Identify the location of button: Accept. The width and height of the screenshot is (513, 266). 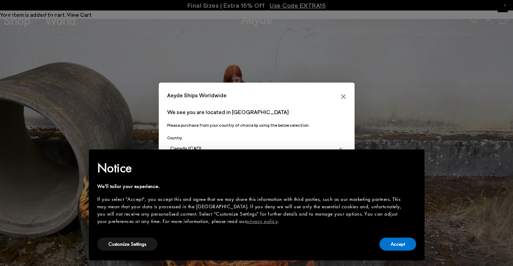
(397, 244).